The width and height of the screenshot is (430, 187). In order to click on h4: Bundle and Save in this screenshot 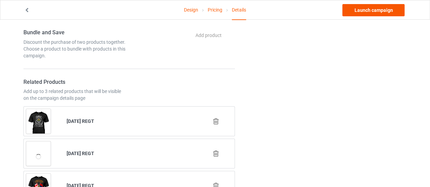, I will do `click(75, 33)`.